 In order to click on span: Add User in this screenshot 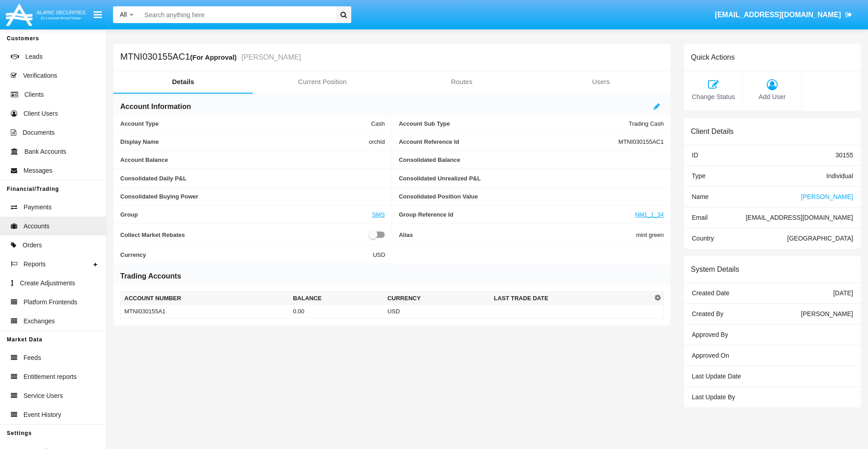, I will do `click(772, 97)`.